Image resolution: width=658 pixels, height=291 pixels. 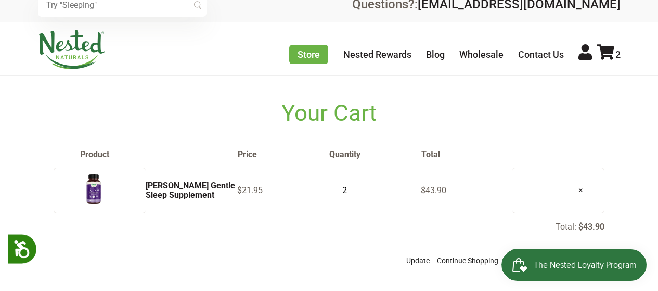 What do you see at coordinates (417, 260) in the screenshot?
I see `button: Update` at bounding box center [417, 260].